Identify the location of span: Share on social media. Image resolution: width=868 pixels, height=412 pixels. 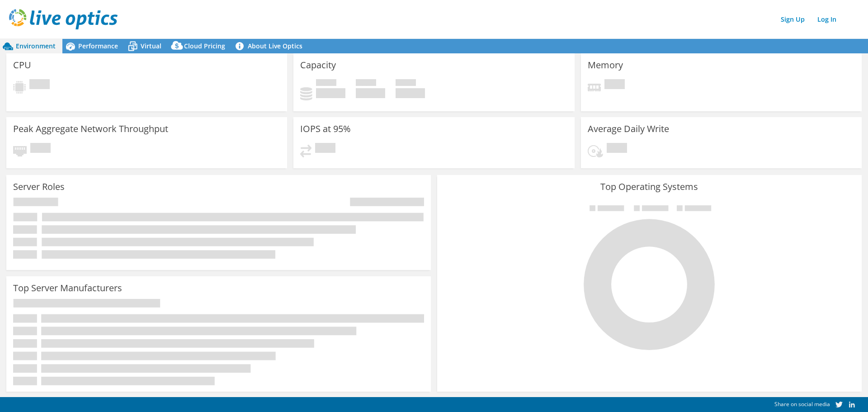
(802, 404).